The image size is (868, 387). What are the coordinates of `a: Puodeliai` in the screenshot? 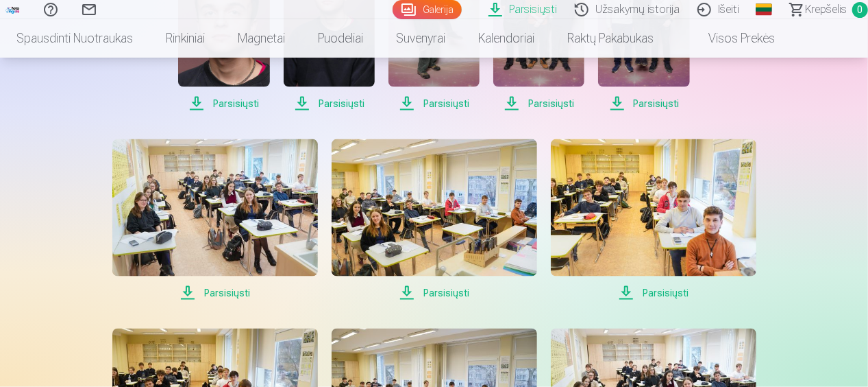 It's located at (341, 38).